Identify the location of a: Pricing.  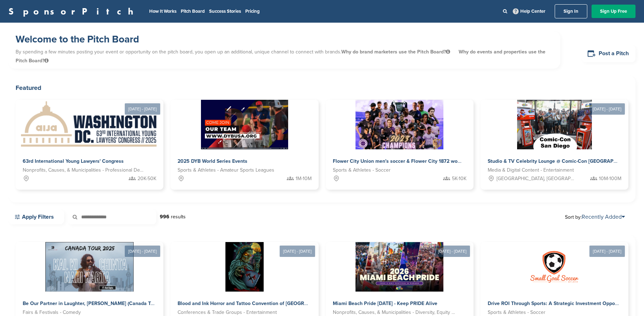
(252, 12).